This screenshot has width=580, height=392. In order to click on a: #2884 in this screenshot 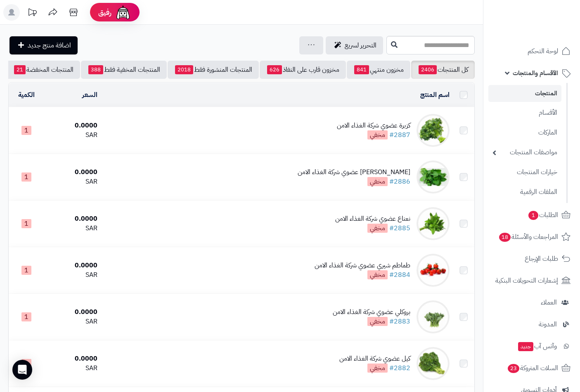, I will do `click(399, 274)`.